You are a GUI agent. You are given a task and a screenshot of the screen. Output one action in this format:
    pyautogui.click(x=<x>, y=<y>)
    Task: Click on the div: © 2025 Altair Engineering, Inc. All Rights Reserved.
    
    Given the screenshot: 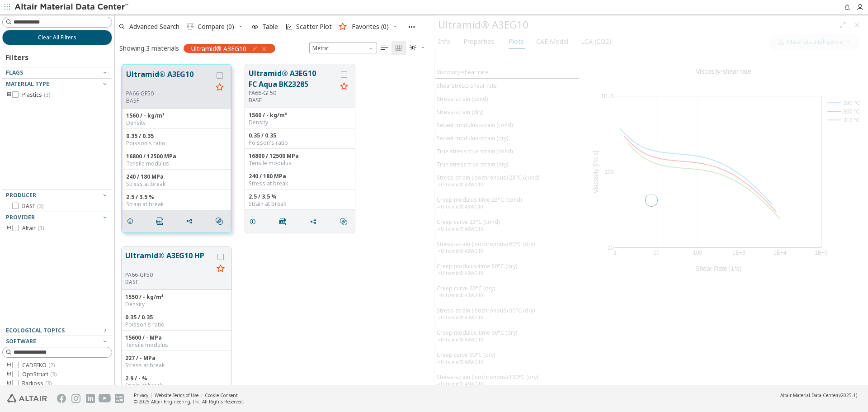 What is the action you would take?
    pyautogui.click(x=189, y=402)
    